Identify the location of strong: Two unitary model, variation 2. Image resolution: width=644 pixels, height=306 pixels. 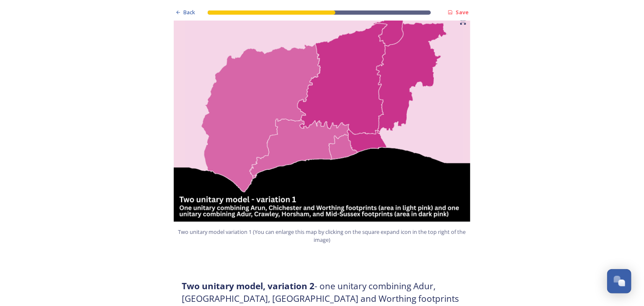
(248, 286).